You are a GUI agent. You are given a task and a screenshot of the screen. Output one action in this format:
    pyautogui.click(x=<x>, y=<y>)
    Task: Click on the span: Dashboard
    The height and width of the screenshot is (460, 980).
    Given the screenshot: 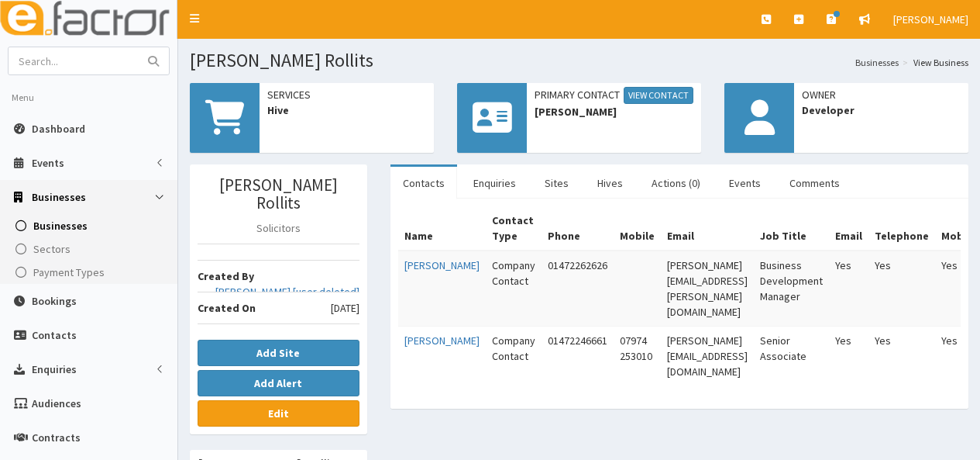 What is the action you would take?
    pyautogui.click(x=58, y=129)
    